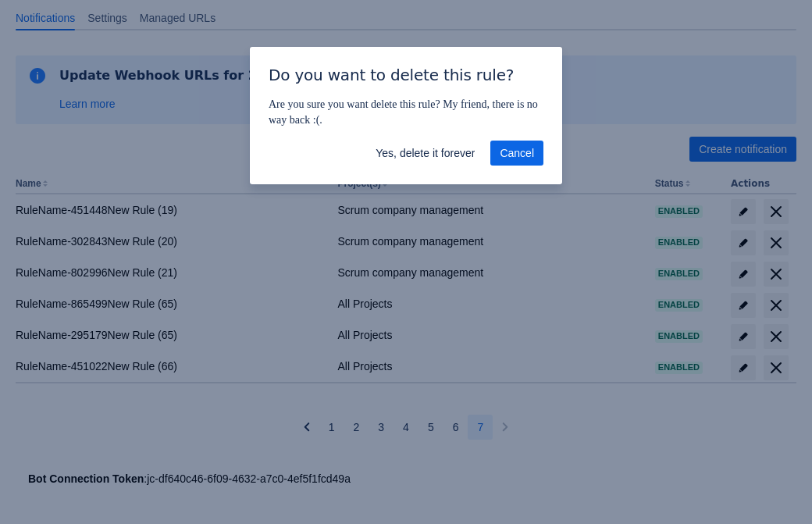  What do you see at coordinates (391, 74) in the screenshot?
I see `span: Do you want to delete this rule?` at bounding box center [391, 74].